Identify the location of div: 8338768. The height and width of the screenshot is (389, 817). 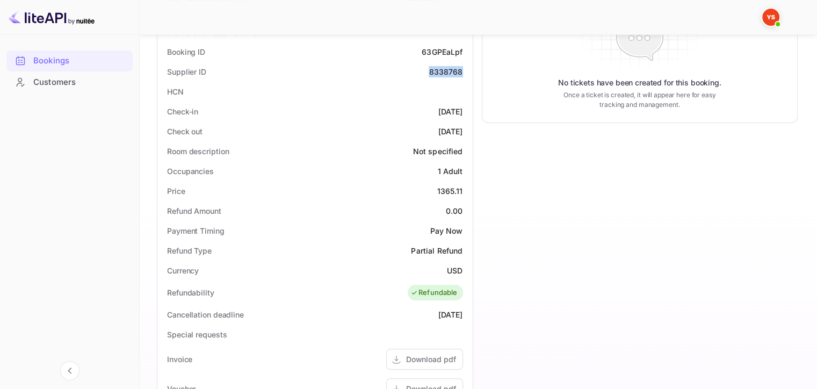
(445, 71).